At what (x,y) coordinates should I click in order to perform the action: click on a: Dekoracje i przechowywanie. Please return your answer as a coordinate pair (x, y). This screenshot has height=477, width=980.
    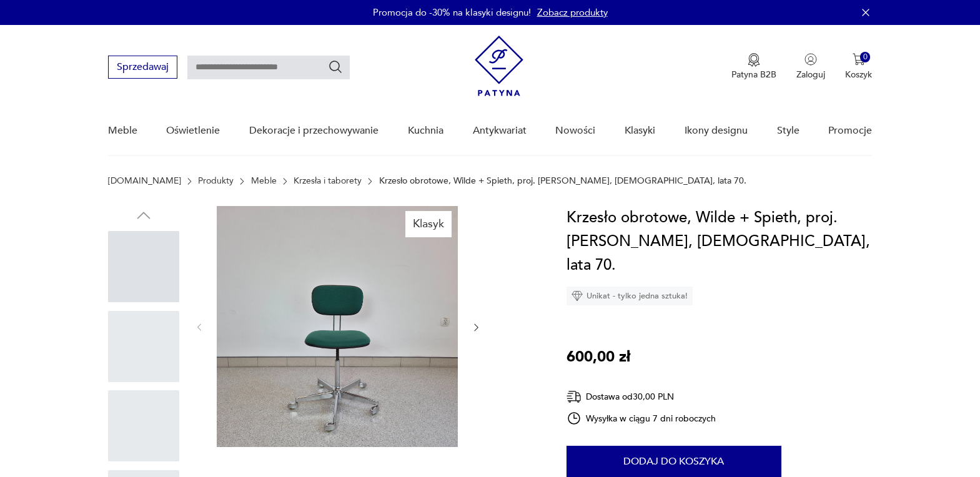
    Looking at the image, I should click on (314, 130).